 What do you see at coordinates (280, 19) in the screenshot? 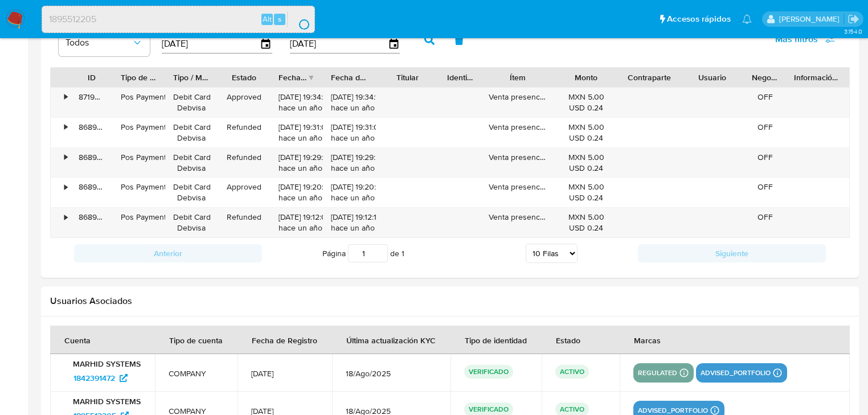
I see `span: s` at bounding box center [280, 19].